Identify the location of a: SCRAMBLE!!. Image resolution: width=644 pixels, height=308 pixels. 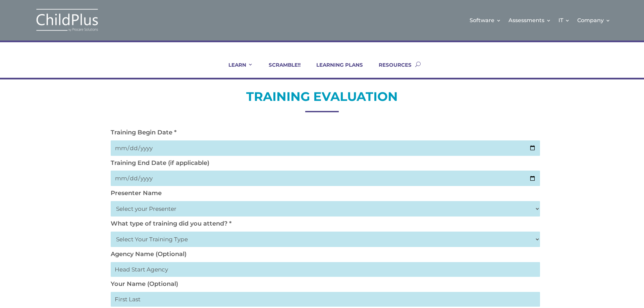
(280, 70).